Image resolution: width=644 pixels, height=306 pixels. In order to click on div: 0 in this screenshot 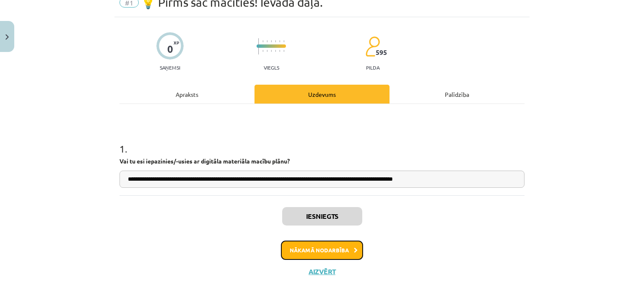, I will do `click(170, 49)`.